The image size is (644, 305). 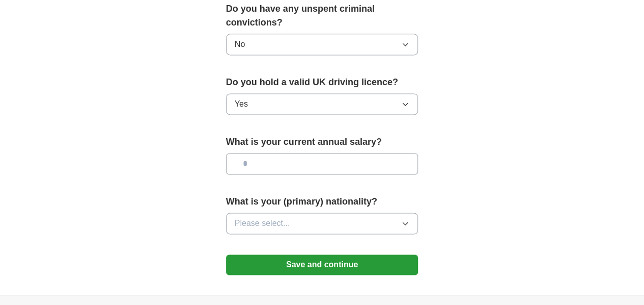 What do you see at coordinates (241, 104) in the screenshot?
I see `span: Yes` at bounding box center [241, 104].